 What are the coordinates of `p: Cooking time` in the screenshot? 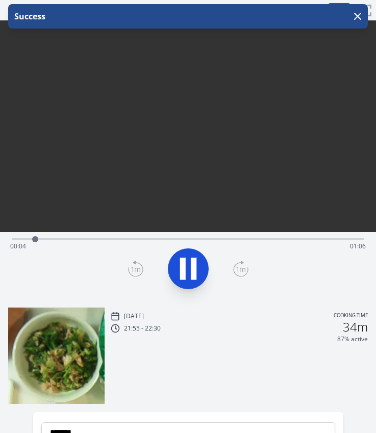 It's located at (350, 316).